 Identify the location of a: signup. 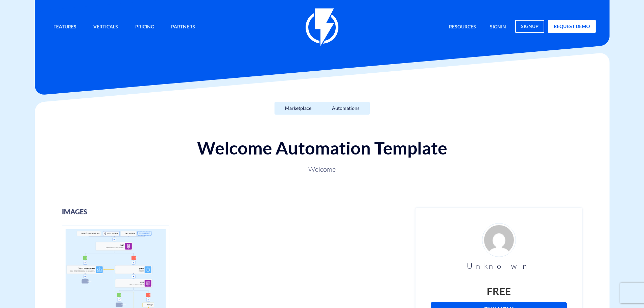
(529, 26).